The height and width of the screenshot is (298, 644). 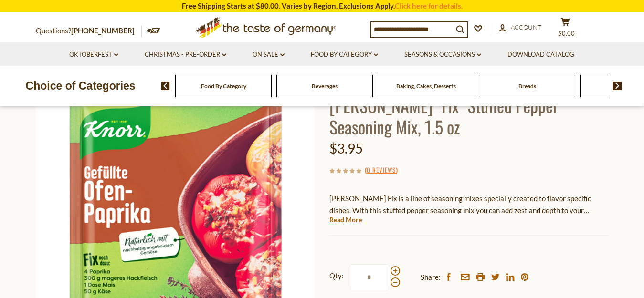 I want to click on a: Read More, so click(x=345, y=220).